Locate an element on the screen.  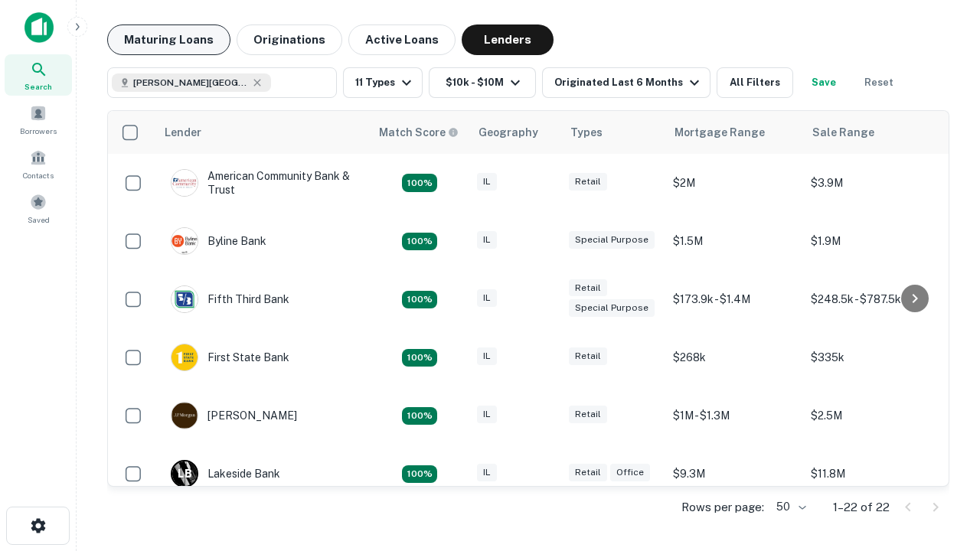
div: Contacts is located at coordinates (38, 164).